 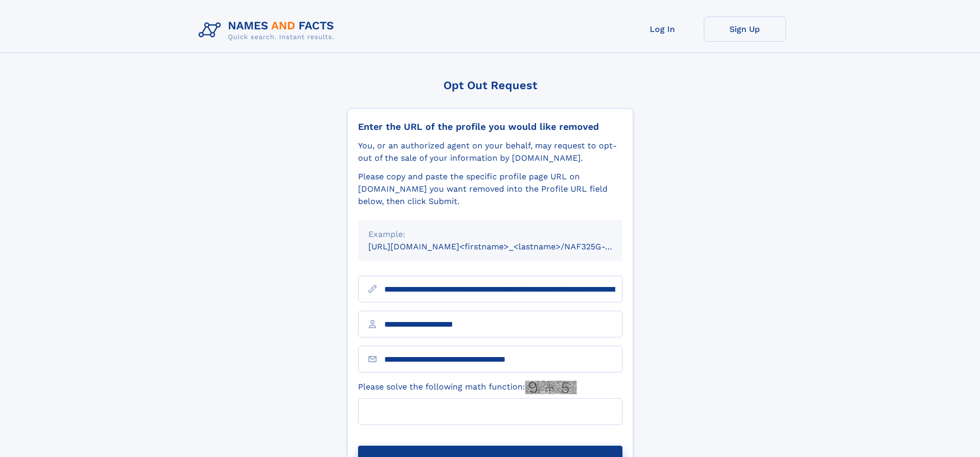 What do you see at coordinates (490, 152) in the screenshot?
I see `div: You, or an authorized agent on your behalf, may request to opt-out of the sale of your informatio...` at bounding box center [490, 152].